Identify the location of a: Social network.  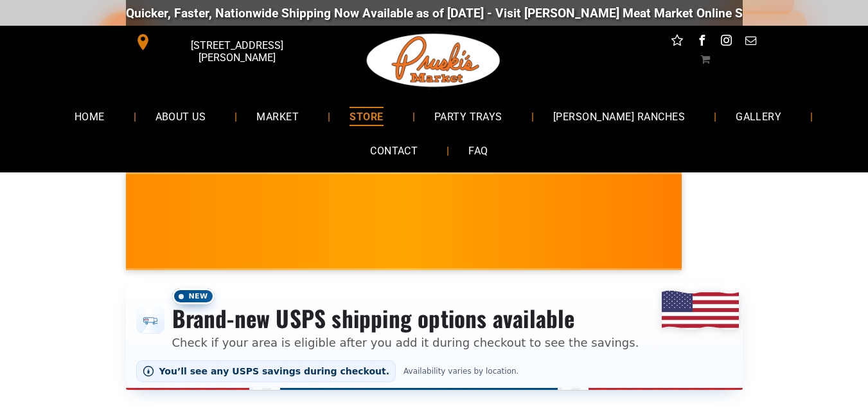
(677, 42).